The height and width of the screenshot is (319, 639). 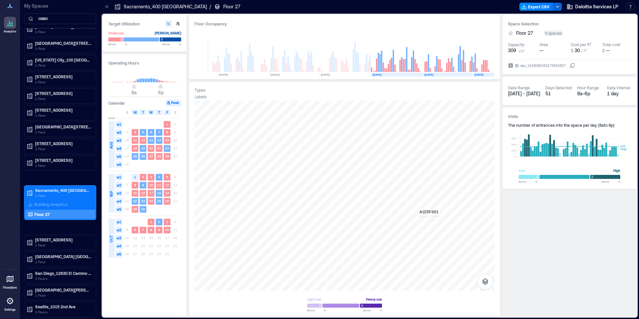 I want to click on div: Cost per ft², so click(x=581, y=44).